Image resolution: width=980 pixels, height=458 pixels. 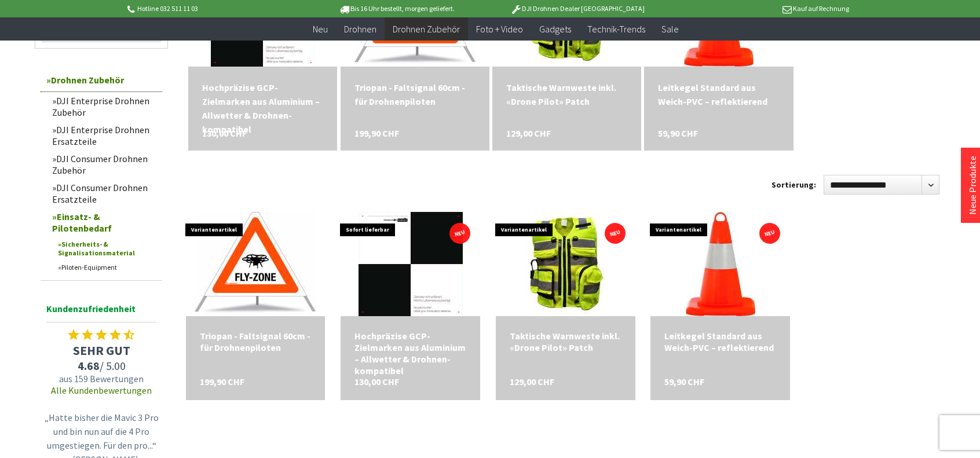 I want to click on span: Foto + Video, so click(x=499, y=29).